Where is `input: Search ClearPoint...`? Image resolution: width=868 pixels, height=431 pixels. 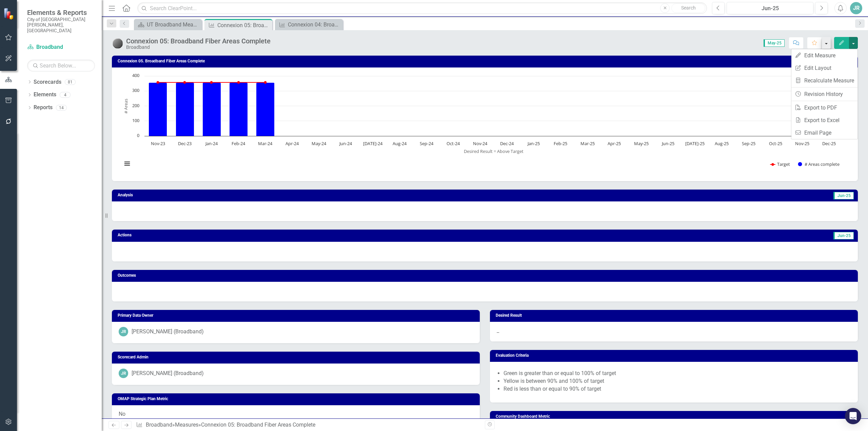 input: Search ClearPoint... is located at coordinates (422, 8).